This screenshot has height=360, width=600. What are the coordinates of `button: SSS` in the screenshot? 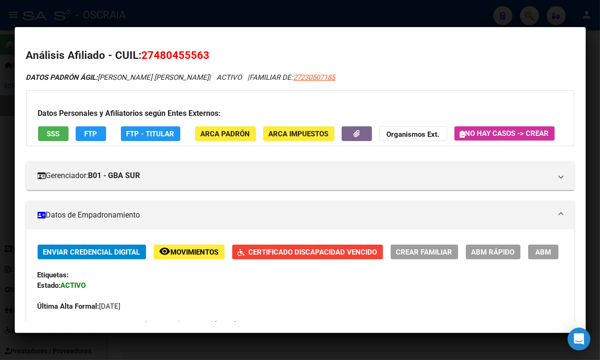 It's located at (53, 134).